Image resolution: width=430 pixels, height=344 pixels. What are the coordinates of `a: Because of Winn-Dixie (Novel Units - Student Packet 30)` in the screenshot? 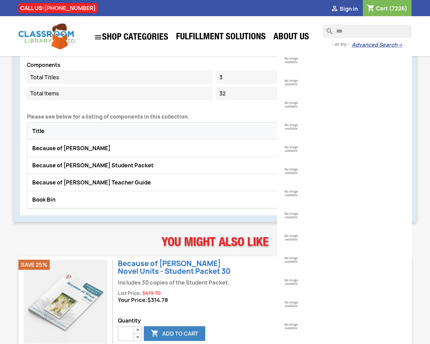 It's located at (66, 302).